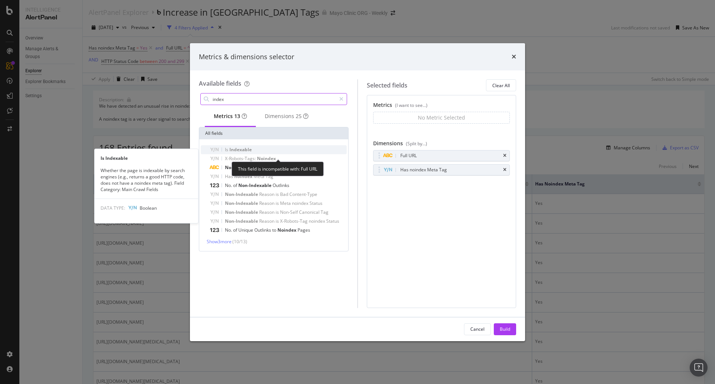 Image resolution: width=715 pixels, height=384 pixels. Describe the element at coordinates (303, 194) in the screenshot. I see `span: Content-Type` at that location.